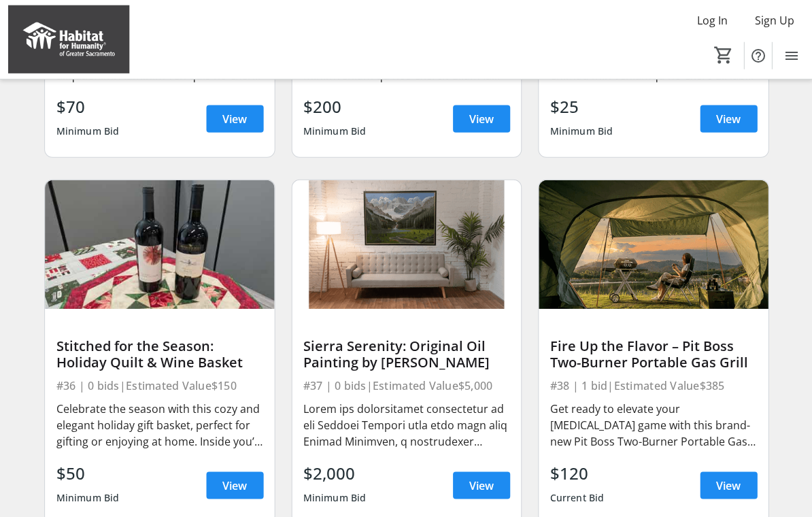 Image resolution: width=812 pixels, height=517 pixels. What do you see at coordinates (576, 497) in the screenshot?
I see `div: Current Bid` at bounding box center [576, 497].